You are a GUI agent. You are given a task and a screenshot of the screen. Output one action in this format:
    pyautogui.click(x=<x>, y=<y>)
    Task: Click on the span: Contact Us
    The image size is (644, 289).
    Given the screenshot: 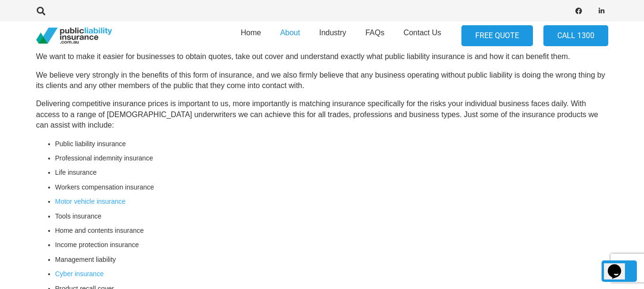 What is the action you would take?
    pyautogui.click(x=422, y=32)
    